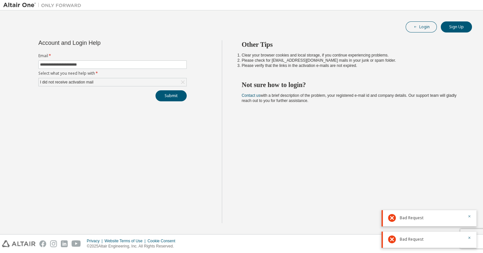 Image resolution: width=483 pixels, height=253 pixels. I want to click on div: Privacy, so click(96, 241).